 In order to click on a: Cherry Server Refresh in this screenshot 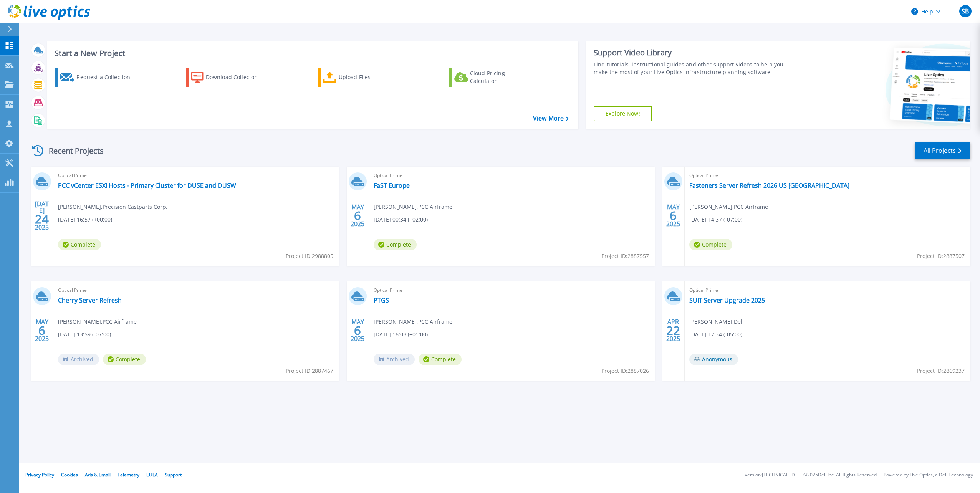, I will do `click(90, 300)`.